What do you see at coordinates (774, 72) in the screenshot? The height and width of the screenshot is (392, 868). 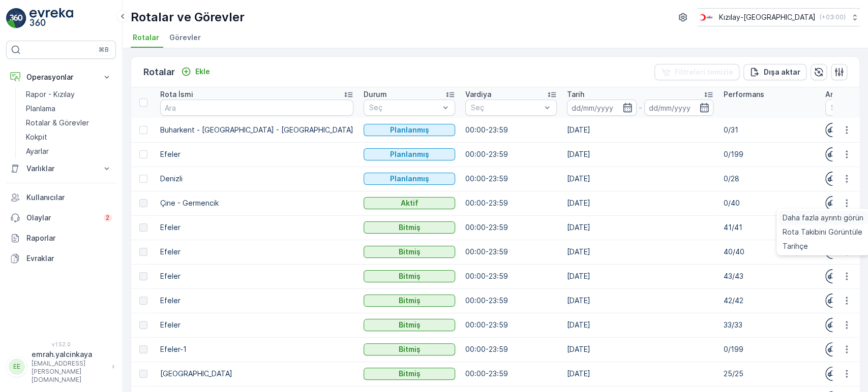 I see `button: Dışa aktar` at bounding box center [774, 72].